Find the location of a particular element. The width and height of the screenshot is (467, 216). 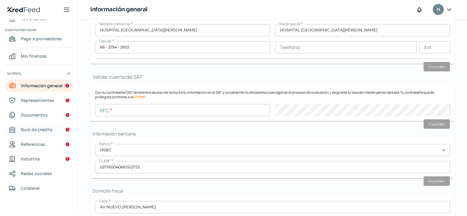

a: Información general is located at coordinates (39, 86).